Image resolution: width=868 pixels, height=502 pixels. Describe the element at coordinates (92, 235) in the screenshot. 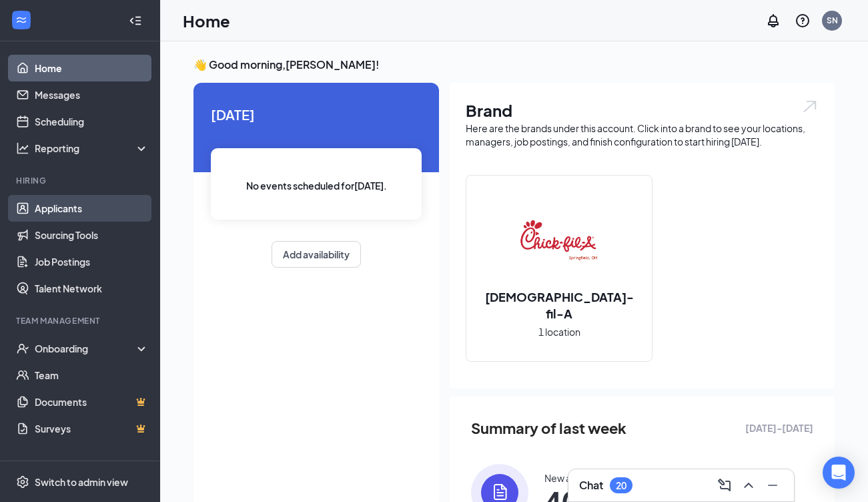

I see `a: Sourcing Tools` at that location.